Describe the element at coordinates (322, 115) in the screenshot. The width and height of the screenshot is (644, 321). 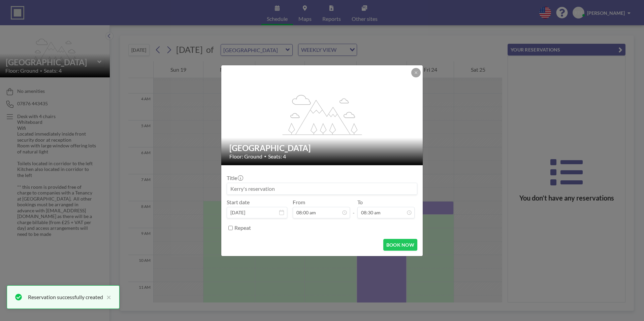
I see `g: flex-grow: 1.2;` at that location.